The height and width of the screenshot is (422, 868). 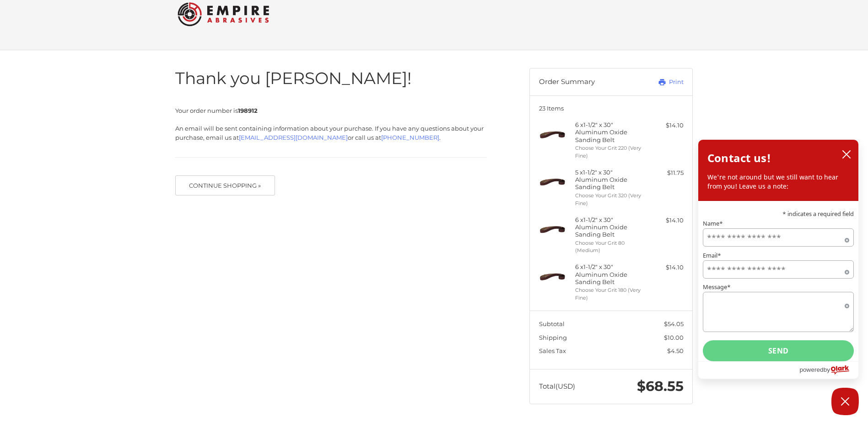 What do you see at coordinates (778, 238) in the screenshot?
I see `input: Name` at bounding box center [778, 238].